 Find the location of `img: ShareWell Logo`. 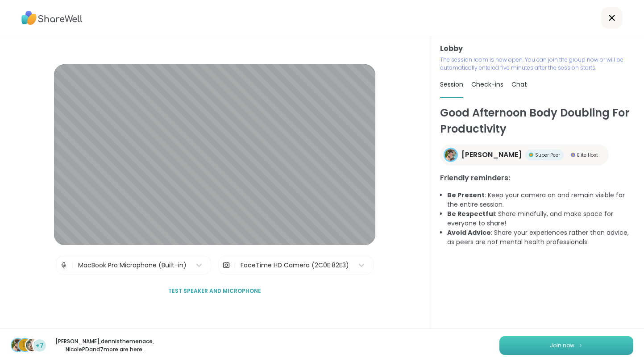

img: ShareWell Logo is located at coordinates (52, 18).